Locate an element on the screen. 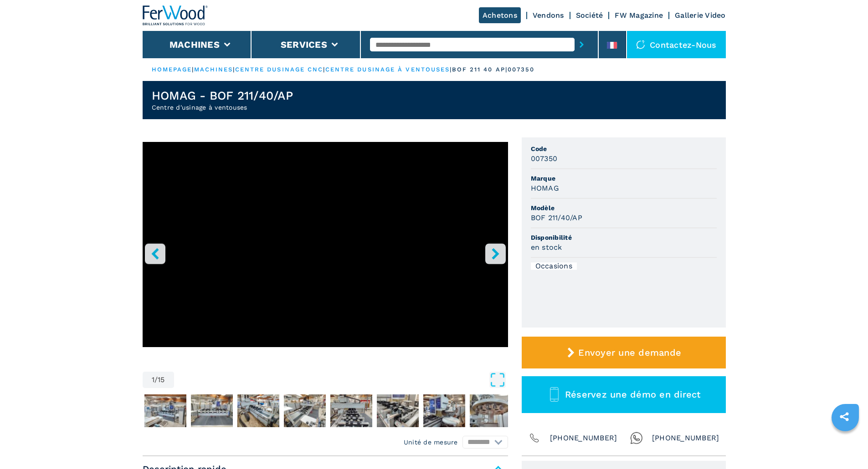 This screenshot has width=868, height=469. nav: Thumbnail Navigation is located at coordinates (326, 411).